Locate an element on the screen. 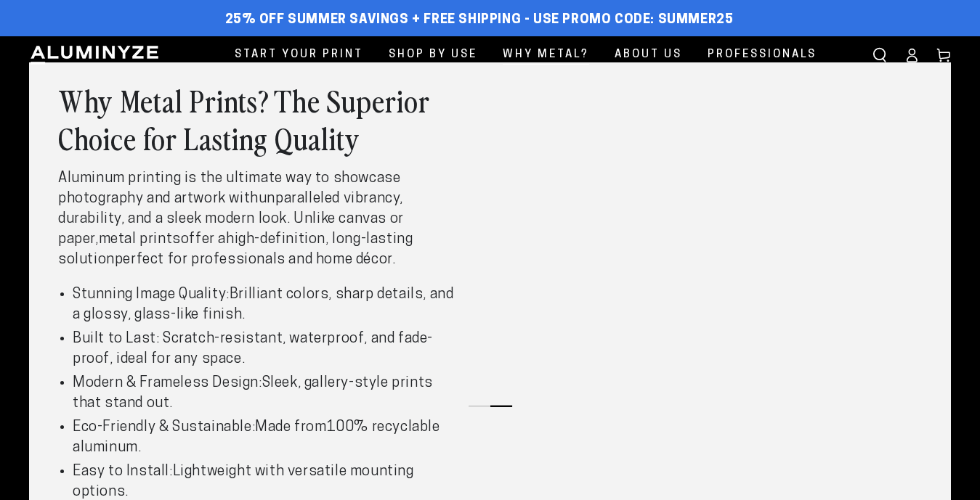 Image resolution: width=980 pixels, height=500 pixels. span: Professionals is located at coordinates (762, 54).